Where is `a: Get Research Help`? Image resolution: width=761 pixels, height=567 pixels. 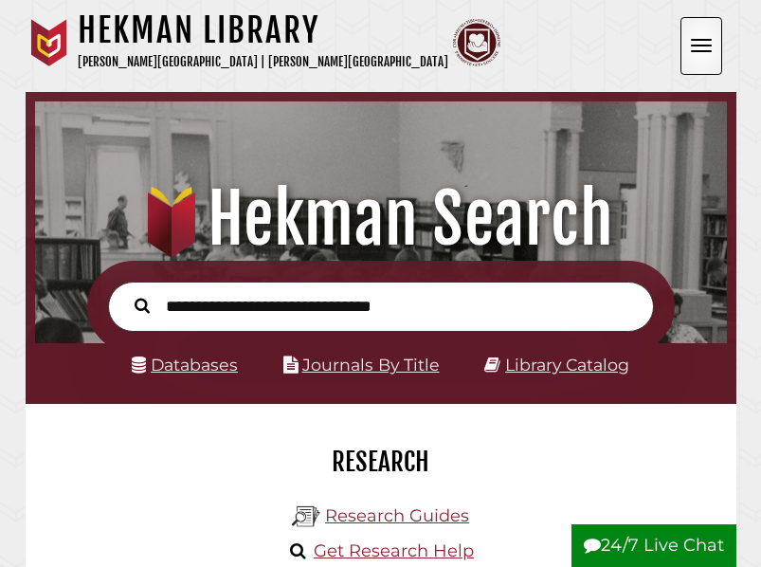 a: Get Research Help is located at coordinates (393, 551).